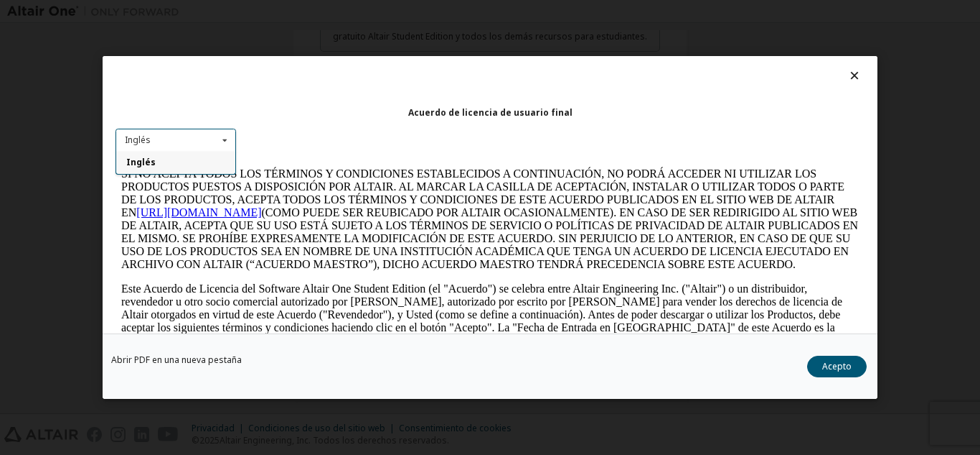 This screenshot has height=455, width=980. Describe the element at coordinates (374, 78) in the screenshot. I see `font: (COMO PUEDE SER REUBICADO POR ALTAIR OCASIONALMENTE). EN CASO DE SER REDIRIGIDO AL SITIO WEB DE A...` at that location.